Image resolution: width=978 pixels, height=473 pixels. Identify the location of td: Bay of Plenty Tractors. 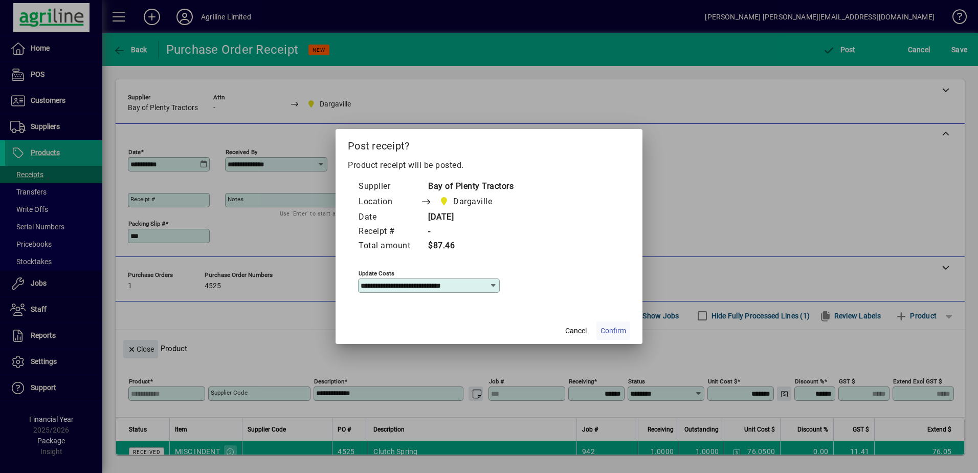
(467, 187).